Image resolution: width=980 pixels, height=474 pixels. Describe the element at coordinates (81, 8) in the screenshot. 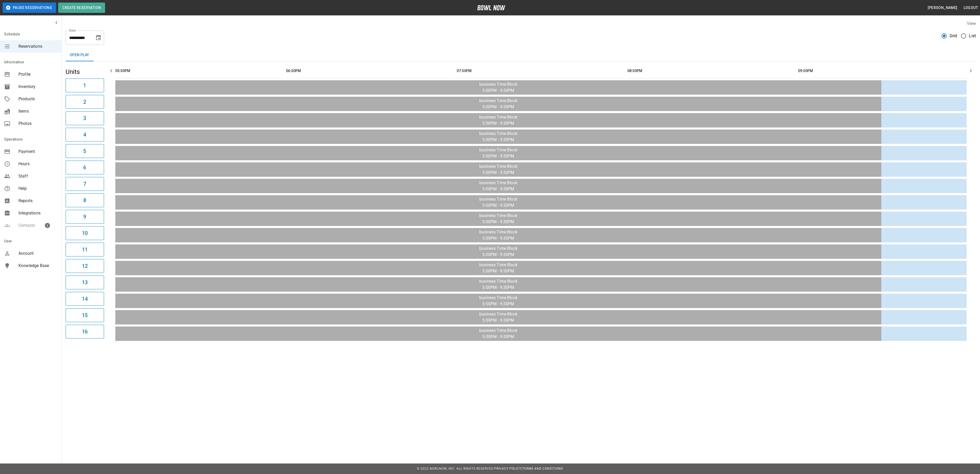

I see `button: Create Reservation` at that location.